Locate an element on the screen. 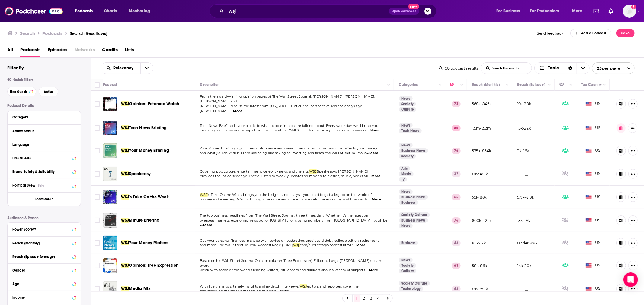  span: Tech News Briefing is located at coordinates (148, 128).